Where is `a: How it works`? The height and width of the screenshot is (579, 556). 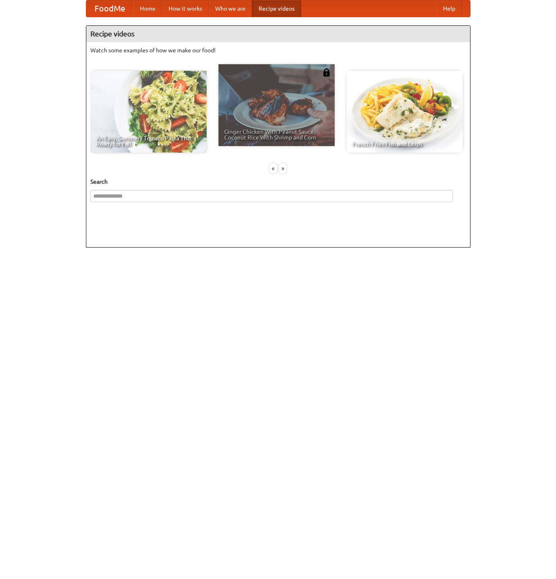
a: How it works is located at coordinates (185, 9).